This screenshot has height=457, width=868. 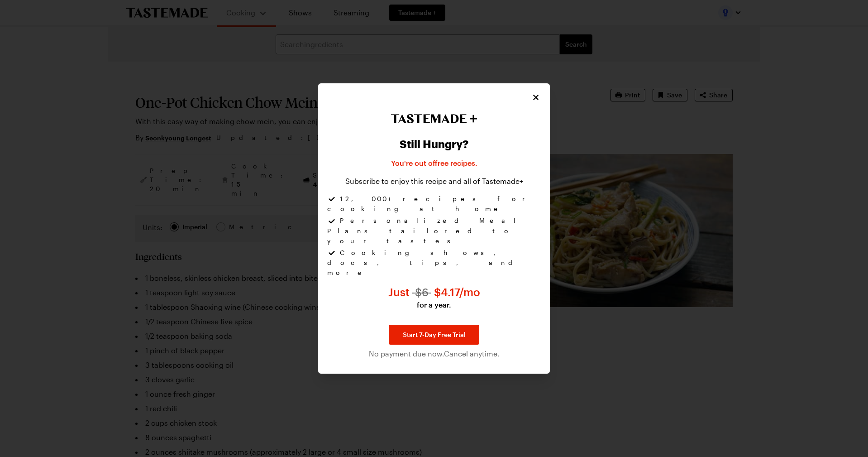 I want to click on li: Personalized Meal Plans tailored to your tastes, so click(x=434, y=232).